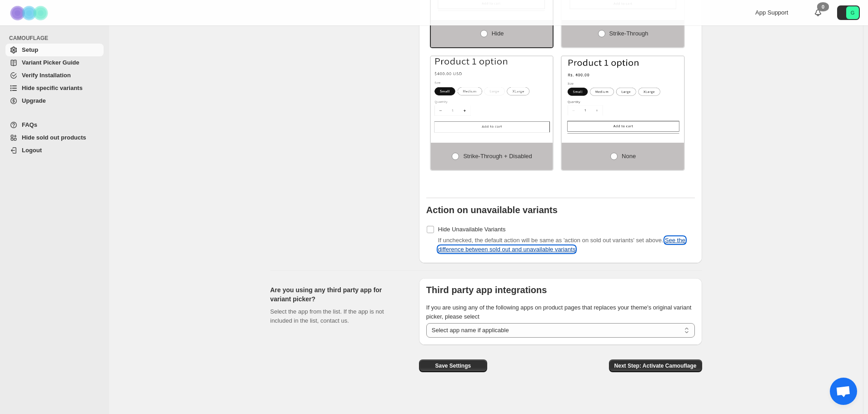  I want to click on span: Select the app from the list. If the app is not included in the list, contact us., so click(327, 316).